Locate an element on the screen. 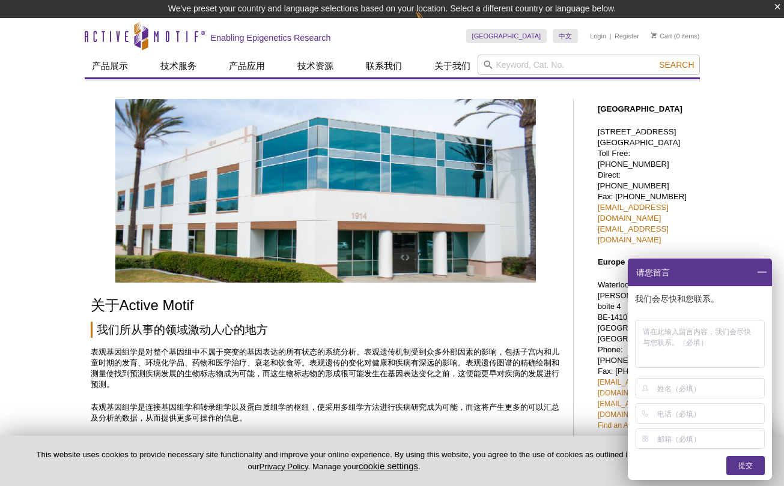  p: 表观基因组学是对整个基因组中不属于突变的基因表达的所有状态的系统分析。表观遗传机制受到众多外部因素的影响，包括子宫内和儿童时期的发育、环境化学品、药物和医学治疗、衰老和饮食等。表观遗传的变化对健... is located at coordinates (325, 369).